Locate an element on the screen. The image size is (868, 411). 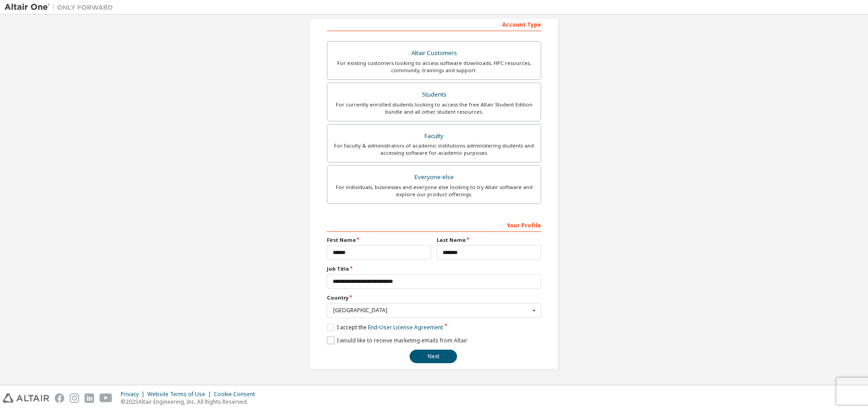
div: Altair Customers is located at coordinates (434, 54).